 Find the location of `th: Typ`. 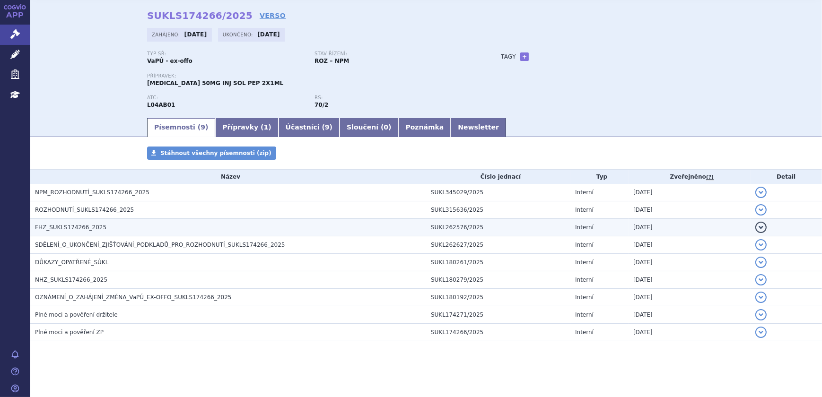

th: Typ is located at coordinates (599, 177).